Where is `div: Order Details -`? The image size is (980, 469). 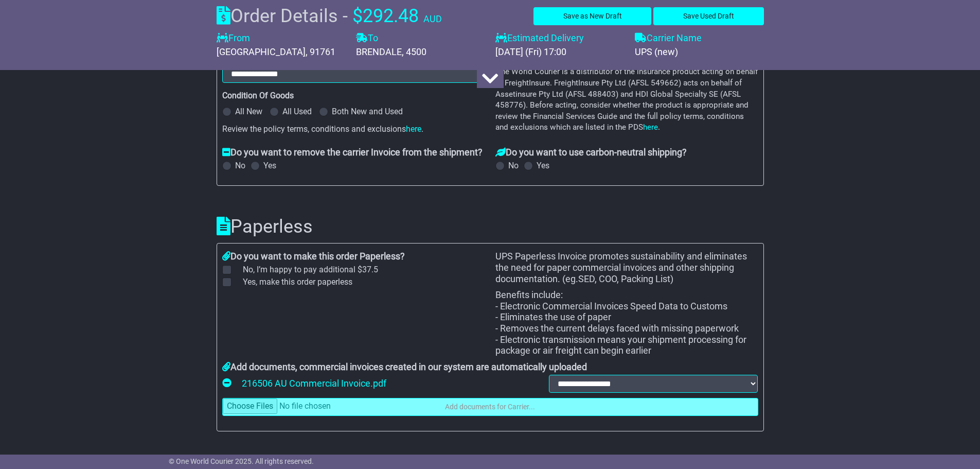
div: Order Details - is located at coordinates (329, 16).